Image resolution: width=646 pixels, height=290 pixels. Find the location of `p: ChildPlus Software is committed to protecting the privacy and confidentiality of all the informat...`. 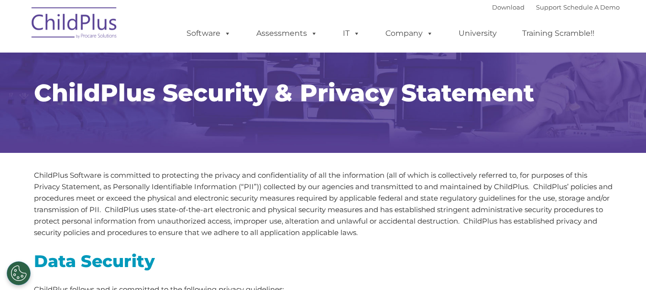

p: ChildPlus Software is committed to protecting the privacy and confidentiality of all the informat... is located at coordinates (323, 204).